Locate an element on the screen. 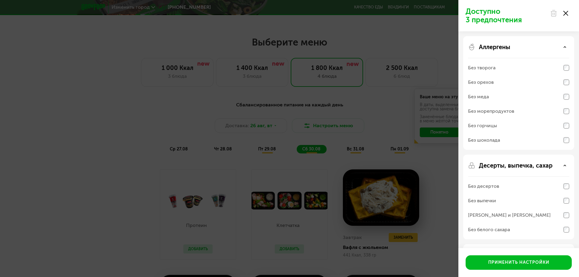 This screenshot has width=579, height=277. div: Применить настройки is located at coordinates (518, 263).